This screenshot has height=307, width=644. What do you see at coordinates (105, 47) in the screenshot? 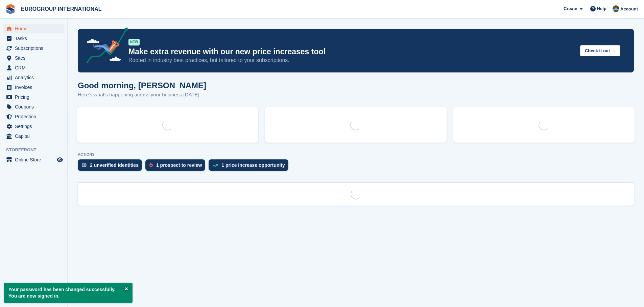
I see `img: price-adjustments-announcement-icon-8257ccfd72463d97f412b2fc003d46551f7dbcb40ab6d574587a9cd5c0d94...` at bounding box center [105, 47].